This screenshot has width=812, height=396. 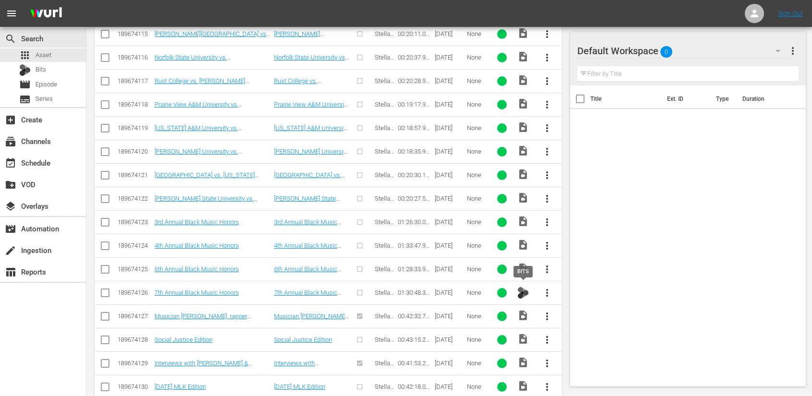 What do you see at coordinates (134, 363) in the screenshot?
I see `div: 189674129` at bounding box center [134, 363].